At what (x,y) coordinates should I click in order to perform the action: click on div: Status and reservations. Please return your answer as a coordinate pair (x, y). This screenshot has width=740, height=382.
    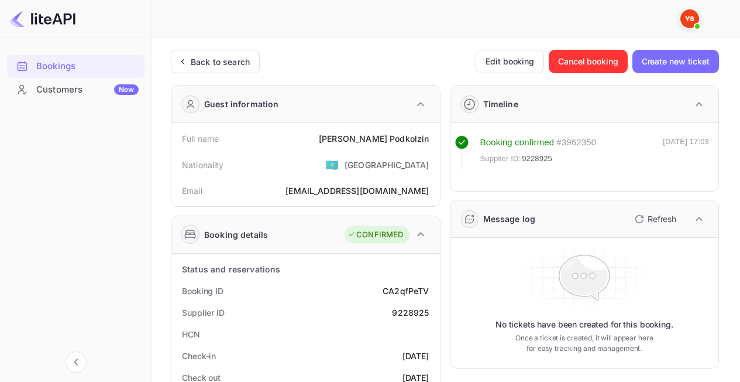
    Looking at the image, I should click on (231, 269).